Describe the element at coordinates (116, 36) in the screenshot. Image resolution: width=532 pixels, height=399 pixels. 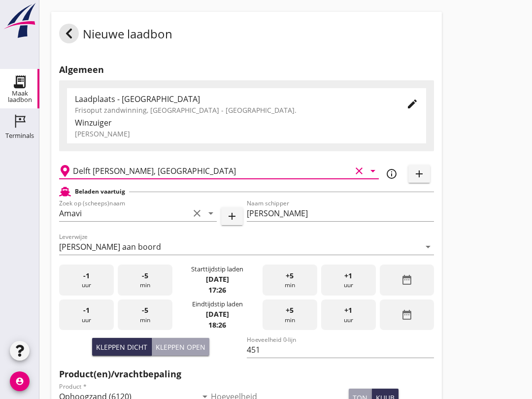
I see `div: Nieuwe laadbon` at that location.